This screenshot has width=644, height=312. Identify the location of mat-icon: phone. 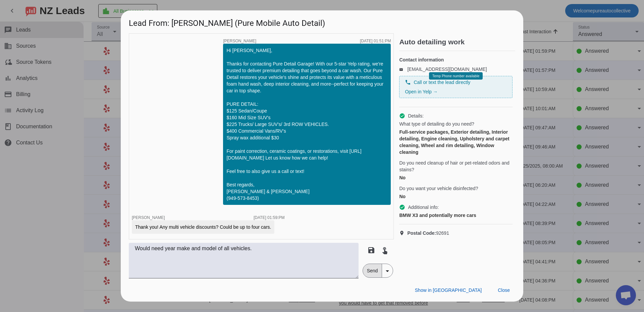
(408, 82).